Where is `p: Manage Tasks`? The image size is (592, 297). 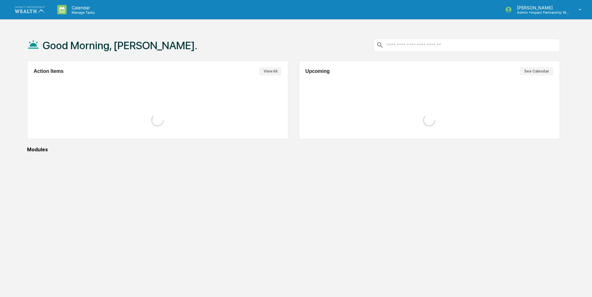
p: Manage Tasks is located at coordinates (82, 12).